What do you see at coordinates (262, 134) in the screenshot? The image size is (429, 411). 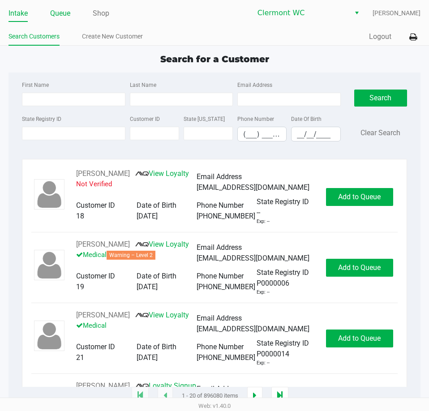 I see `input: Format: (999) 999-9999` at bounding box center [262, 134].